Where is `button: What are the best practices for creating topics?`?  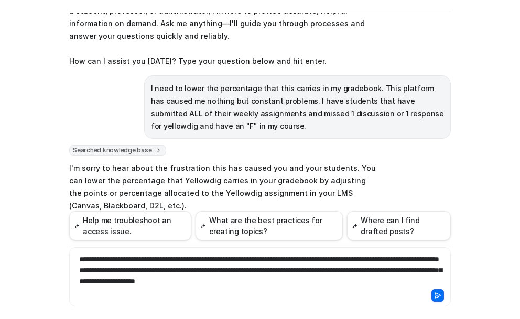
button: What are the best practices for creating topics? is located at coordinates (269, 226).